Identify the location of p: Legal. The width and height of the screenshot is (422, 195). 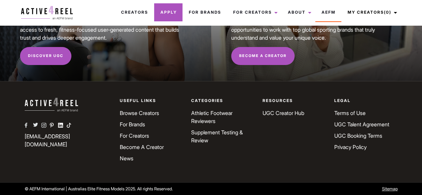
(365, 101).